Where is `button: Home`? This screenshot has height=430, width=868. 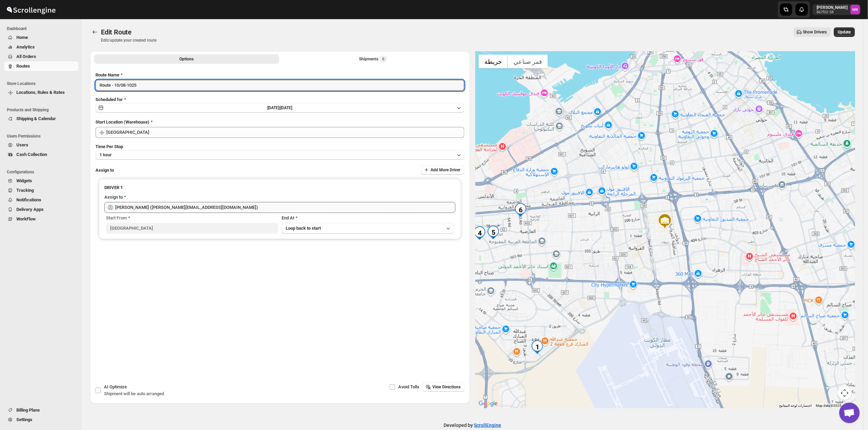 button: Home is located at coordinates (41, 37).